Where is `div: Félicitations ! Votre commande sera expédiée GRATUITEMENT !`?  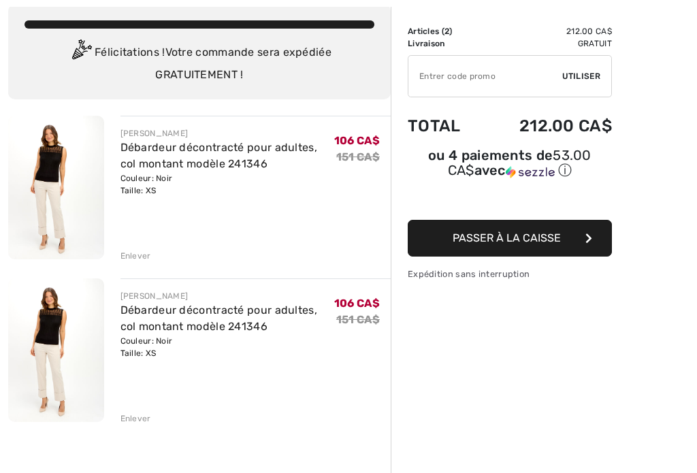 div: Félicitations ! Votre commande sera expédiée GRATUITEMENT ! is located at coordinates (199, 61).